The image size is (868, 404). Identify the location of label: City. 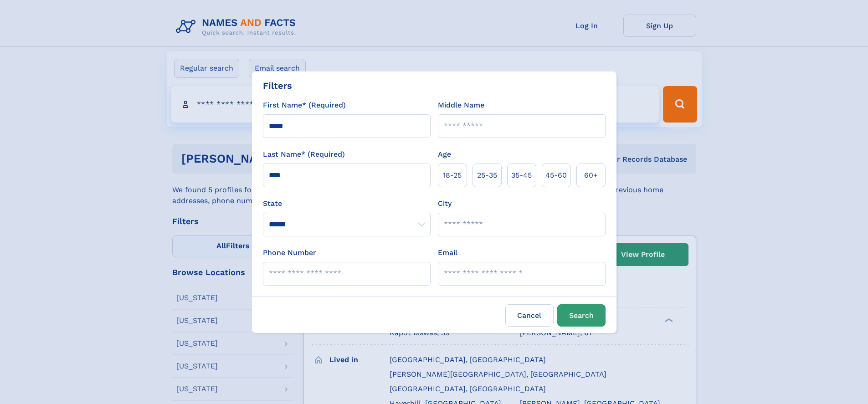
(445, 204).